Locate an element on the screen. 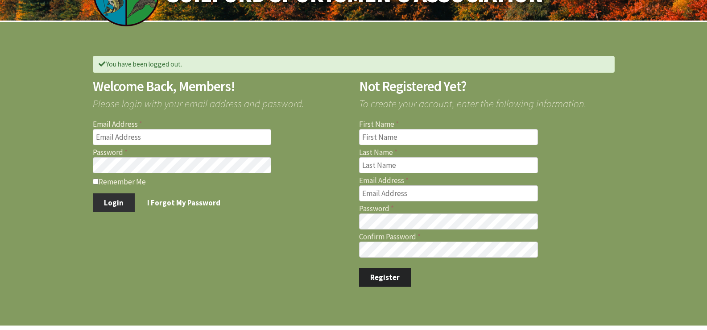 The height and width of the screenshot is (330, 707). input: Last Name is located at coordinates (448, 165).